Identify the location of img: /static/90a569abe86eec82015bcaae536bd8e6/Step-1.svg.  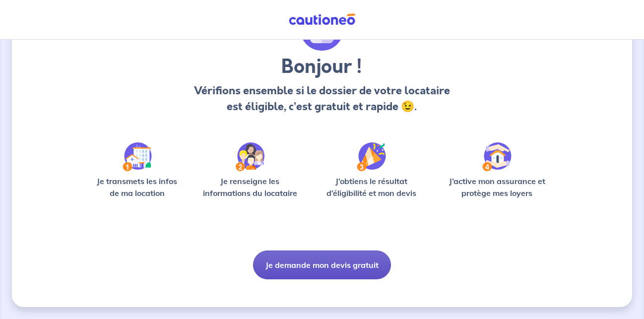
(137, 157).